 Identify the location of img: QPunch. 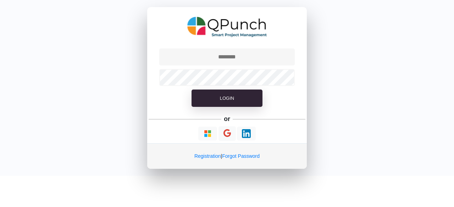
(227, 27).